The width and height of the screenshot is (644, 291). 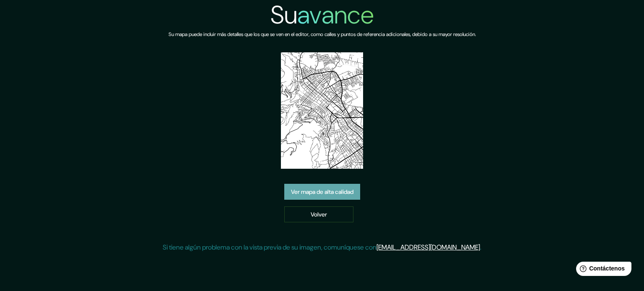 I want to click on font: Si tiene algún problema con la vista previa de su imagen, comuníquese con, so click(x=270, y=247).